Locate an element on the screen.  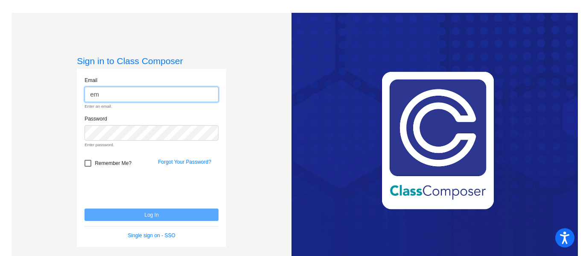
label: Email is located at coordinates (91, 80).